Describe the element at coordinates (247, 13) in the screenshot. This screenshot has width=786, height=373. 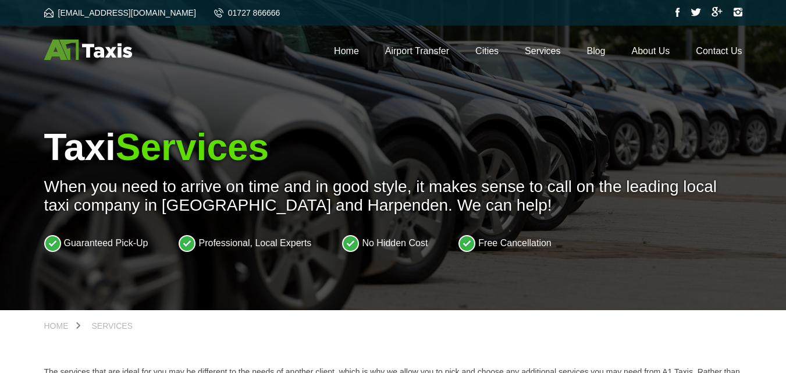
I see `a: 01727 866666` at that location.